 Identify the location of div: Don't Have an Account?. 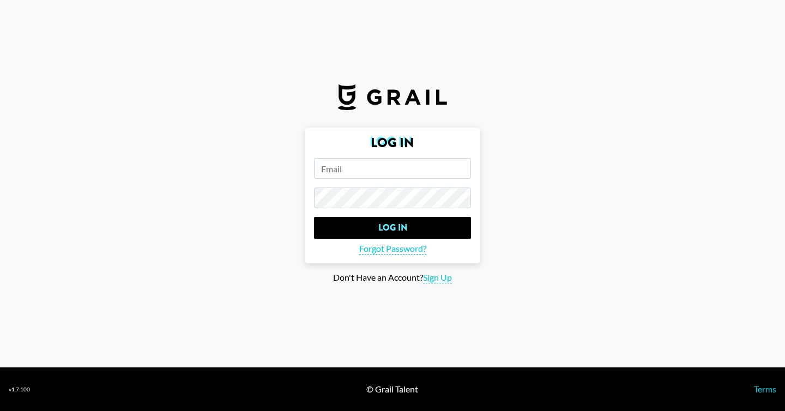
(392, 277).